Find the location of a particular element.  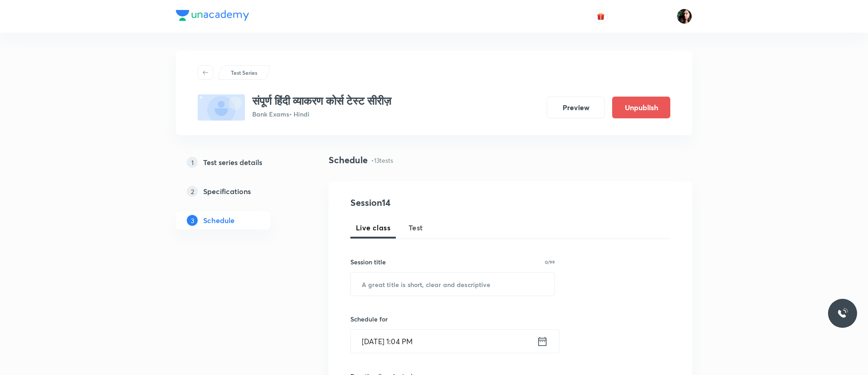

button: avatar is located at coordinates (601, 16).